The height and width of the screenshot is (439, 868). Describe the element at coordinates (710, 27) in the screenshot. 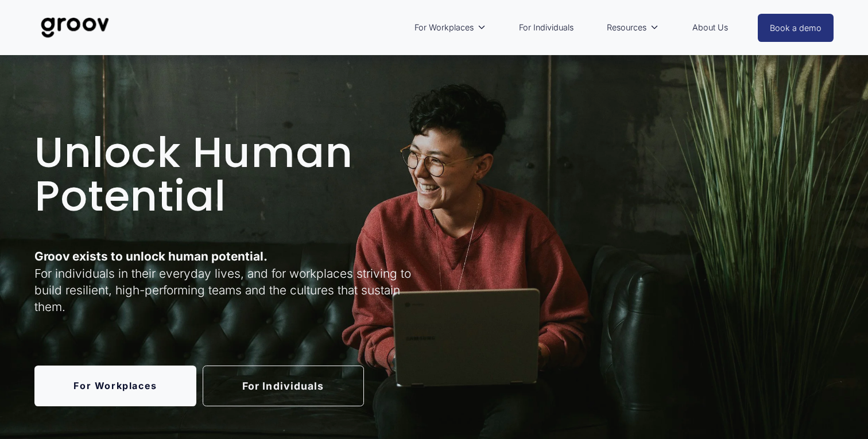

I see `a: About Us` at that location.